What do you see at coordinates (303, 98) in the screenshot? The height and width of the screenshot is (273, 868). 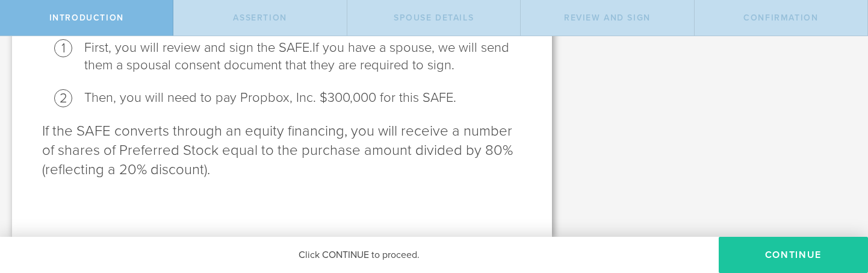 I see `li: Then, you will need to pay Propbox, Inc. $300,000 for this SAFE.` at bounding box center [303, 98].